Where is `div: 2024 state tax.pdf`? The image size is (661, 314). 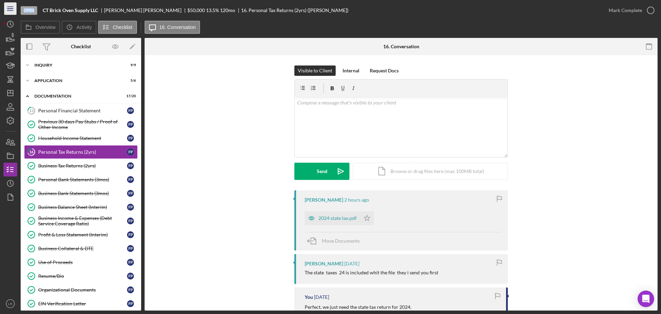 div: 2024 state tax.pdf is located at coordinates (338, 218).